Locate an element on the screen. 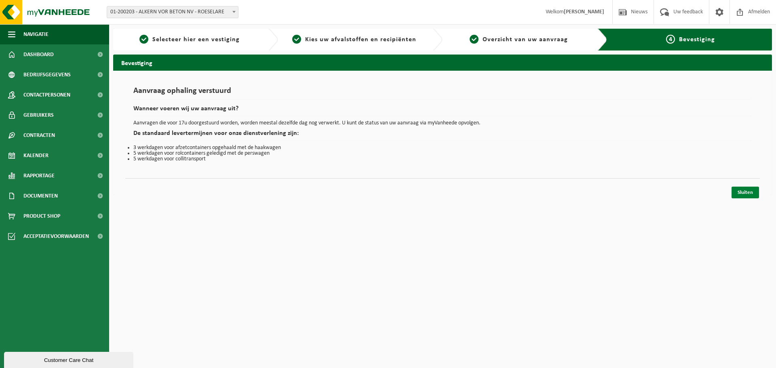  span: Contactpersonen is located at coordinates (47, 95).